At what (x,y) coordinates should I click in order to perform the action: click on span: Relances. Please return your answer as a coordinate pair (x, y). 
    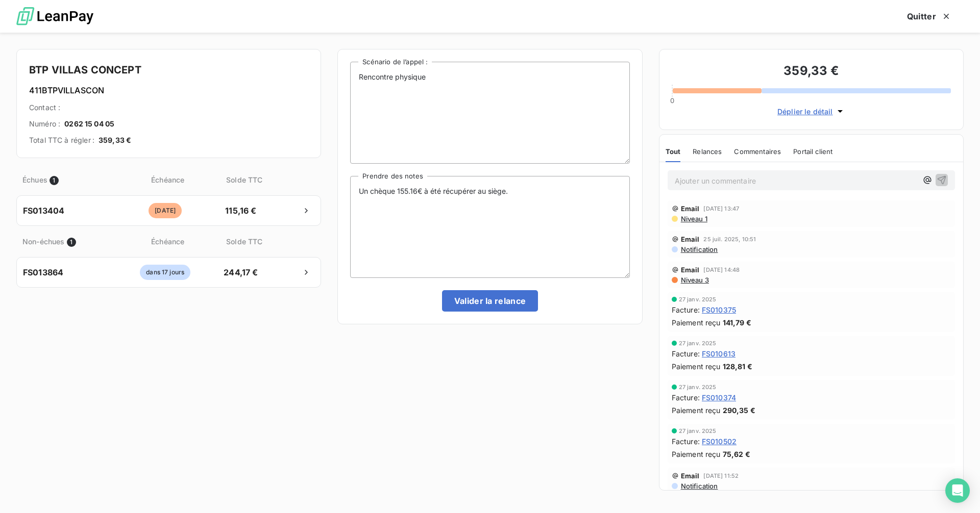
    Looking at the image, I should click on (707, 152).